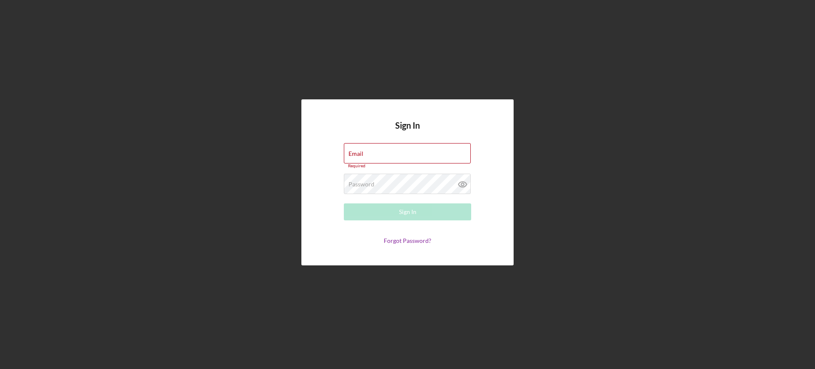 Image resolution: width=815 pixels, height=369 pixels. What do you see at coordinates (408, 132) in the screenshot?
I see `h4: Sign In` at bounding box center [408, 132].